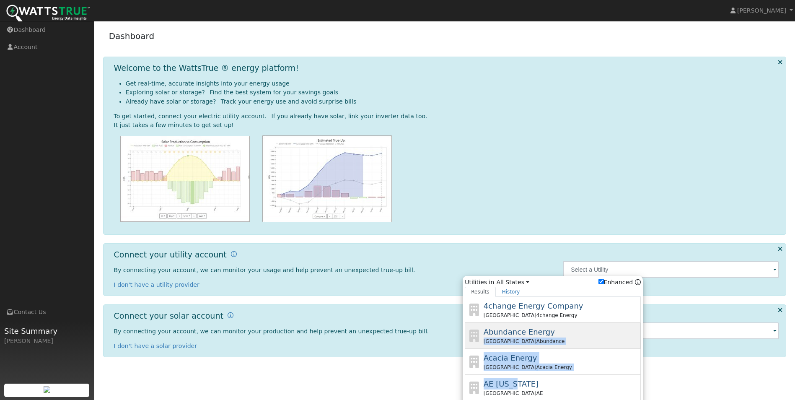 The image size is (795, 400). What do you see at coordinates (511, 292) in the screenshot?
I see `a: History` at bounding box center [511, 292].